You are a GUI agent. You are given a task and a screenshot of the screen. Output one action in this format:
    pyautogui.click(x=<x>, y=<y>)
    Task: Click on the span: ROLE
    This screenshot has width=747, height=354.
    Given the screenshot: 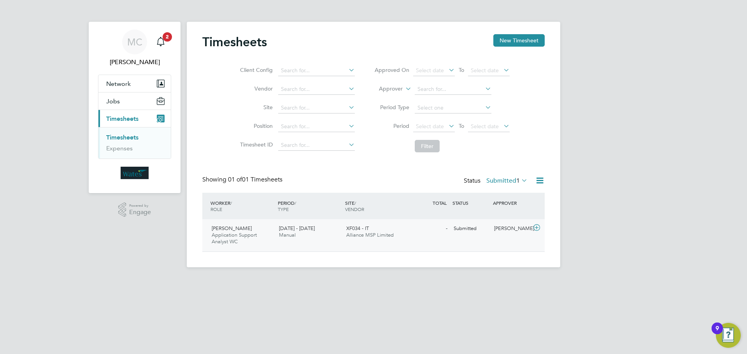 What is the action you would take?
    pyautogui.click(x=216, y=209)
    